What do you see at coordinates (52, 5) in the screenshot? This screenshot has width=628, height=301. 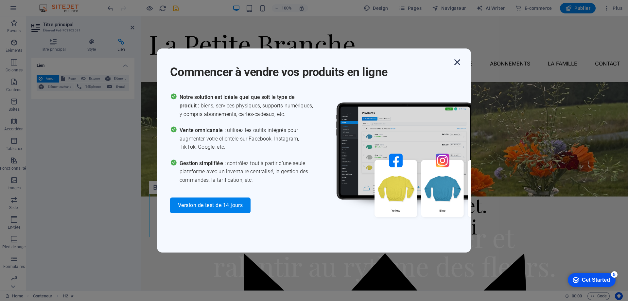 I see `div: 5` at bounding box center [52, 5].